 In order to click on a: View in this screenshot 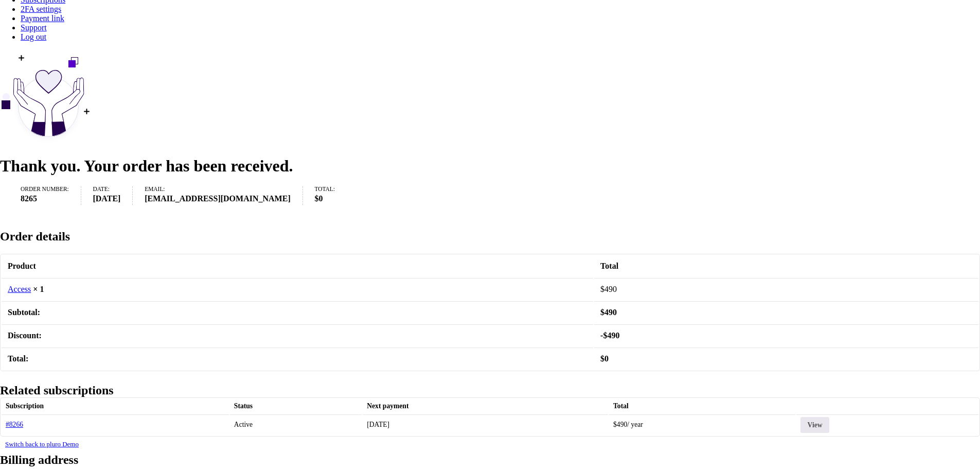, I will do `click(815, 425)`.